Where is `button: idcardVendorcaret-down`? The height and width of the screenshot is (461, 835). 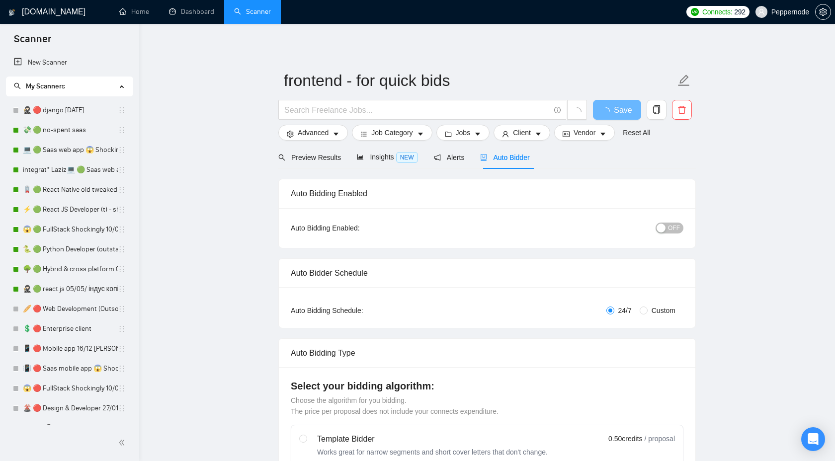 button: idcardVendorcaret-down is located at coordinates (585, 133).